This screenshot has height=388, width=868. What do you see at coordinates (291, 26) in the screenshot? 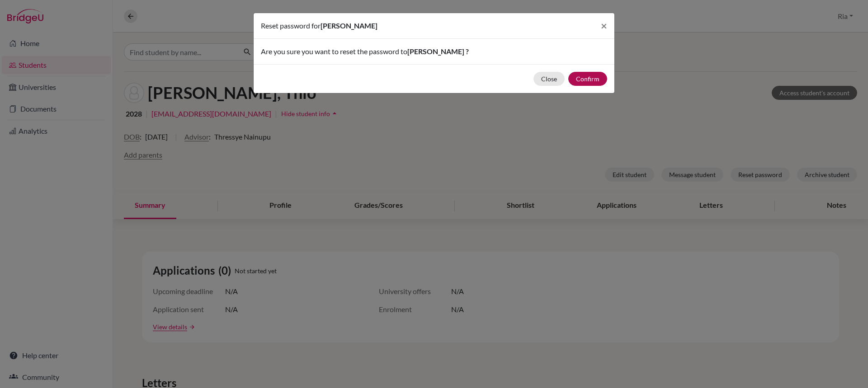
I see `span: Reset password for` at bounding box center [291, 26].